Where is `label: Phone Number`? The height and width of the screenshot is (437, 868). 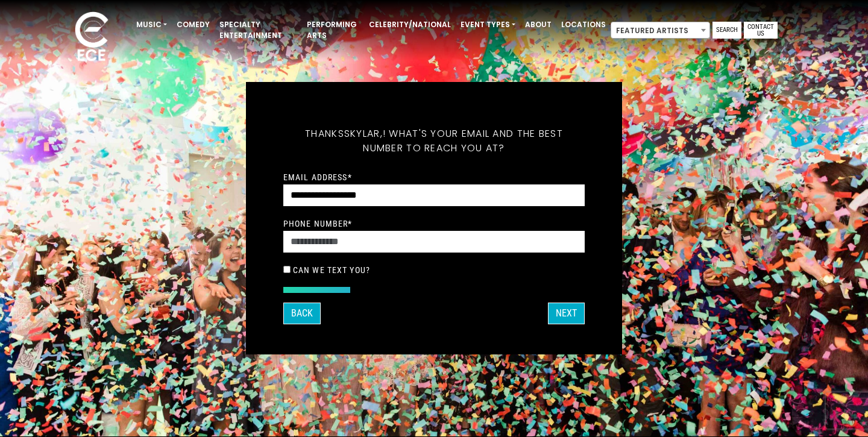
label: Phone Number is located at coordinates (318, 224).